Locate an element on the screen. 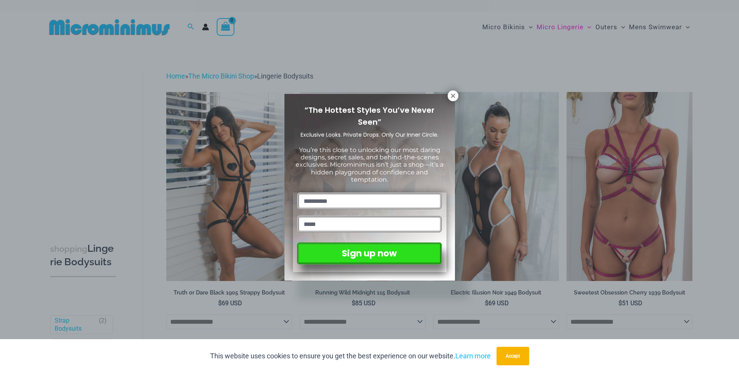 The image size is (739, 373). button: Close is located at coordinates (453, 96).